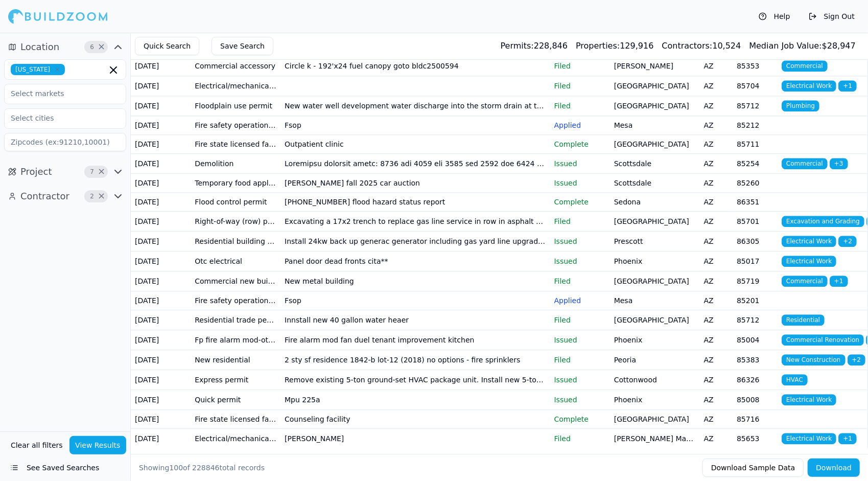  Describe the element at coordinates (415, 105) in the screenshot. I see `td: New water well development water discharge into the storm drain at the center of [GEOGRAPHIC_DATA...` at that location.